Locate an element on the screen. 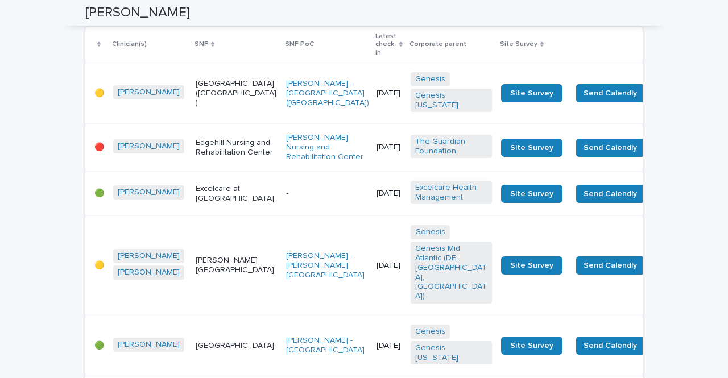  p: SNF is located at coordinates (201, 44).